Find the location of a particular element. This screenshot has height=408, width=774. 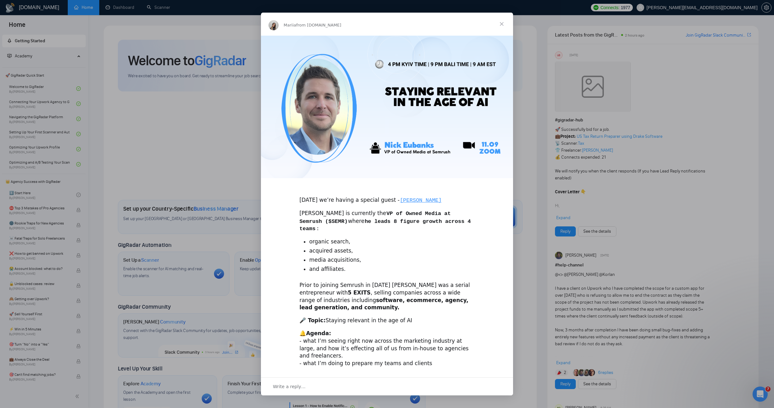

code: he leads 8 figure growth across 4 teams is located at coordinates (385, 225).